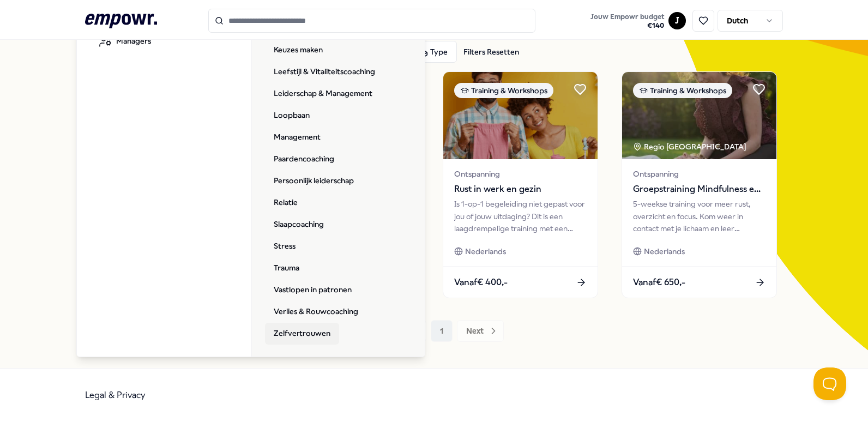  I want to click on button: J, so click(678, 21).